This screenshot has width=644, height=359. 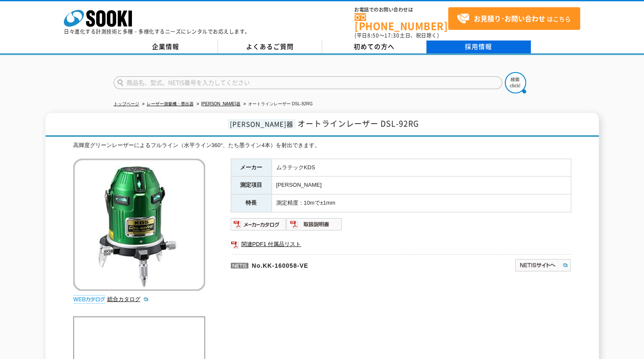 What do you see at coordinates (170, 104) in the screenshot?
I see `a: レーザー測量機・墨出器` at bounding box center [170, 104].